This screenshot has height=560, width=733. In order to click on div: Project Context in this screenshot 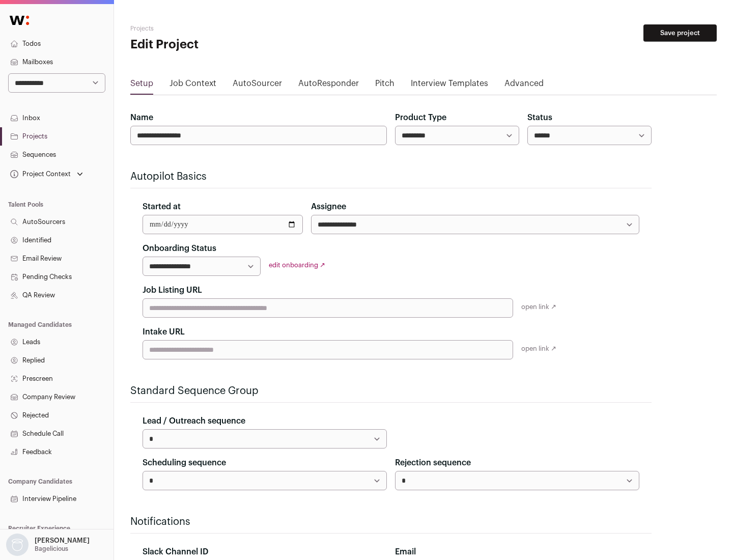, I will do `click(39, 174)`.